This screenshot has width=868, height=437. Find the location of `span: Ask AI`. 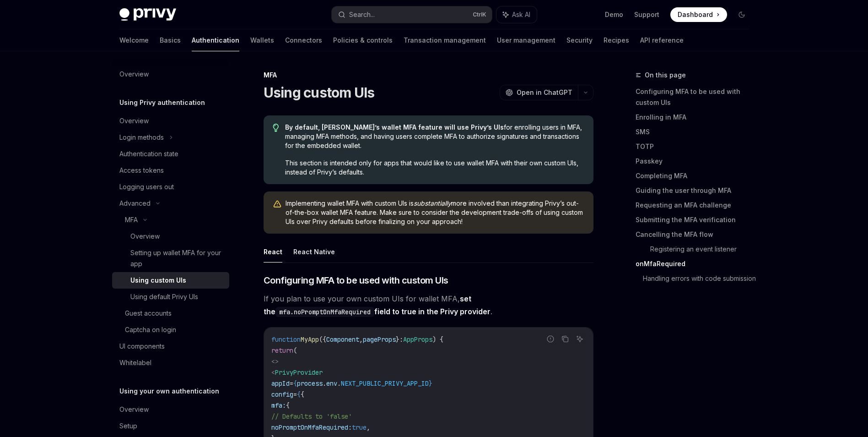

span: Ask AI is located at coordinates (522, 15).